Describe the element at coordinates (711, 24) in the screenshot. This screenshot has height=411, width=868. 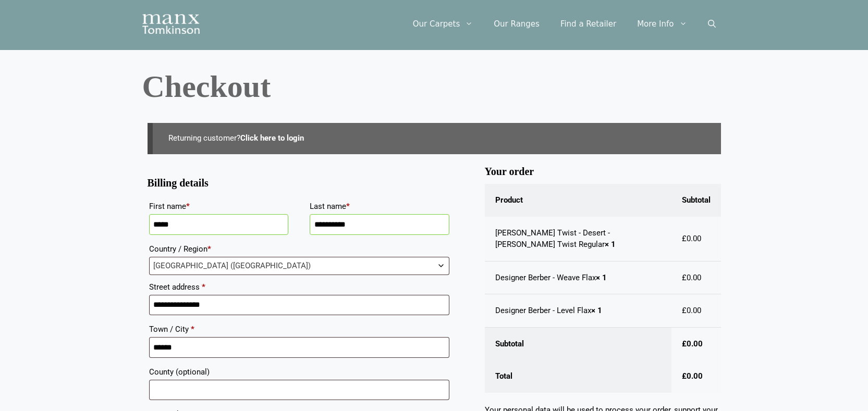
I see `a: Open Search Bar` at that location.